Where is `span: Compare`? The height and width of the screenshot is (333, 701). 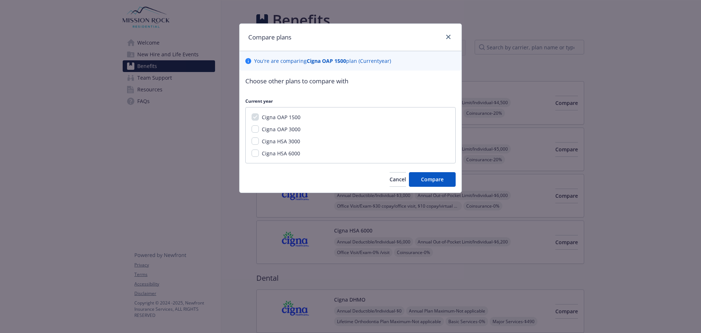
span: Compare is located at coordinates (432, 179).